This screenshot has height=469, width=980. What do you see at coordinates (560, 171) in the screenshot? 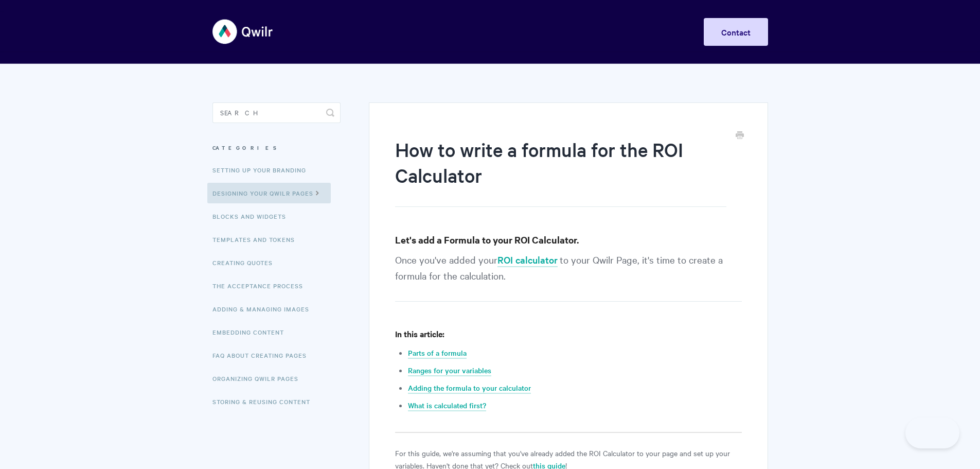
I see `h1: How to write a formula for the ROI Calculator` at bounding box center [560, 171].